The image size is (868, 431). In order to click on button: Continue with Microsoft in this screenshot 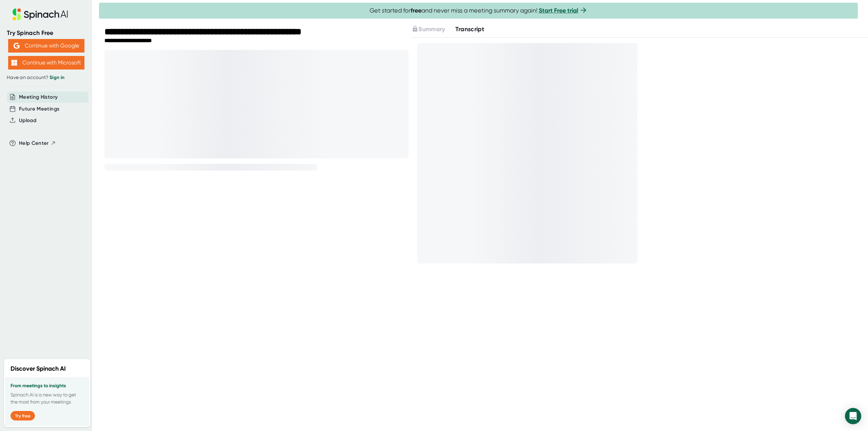, I will do `click(46, 62)`.